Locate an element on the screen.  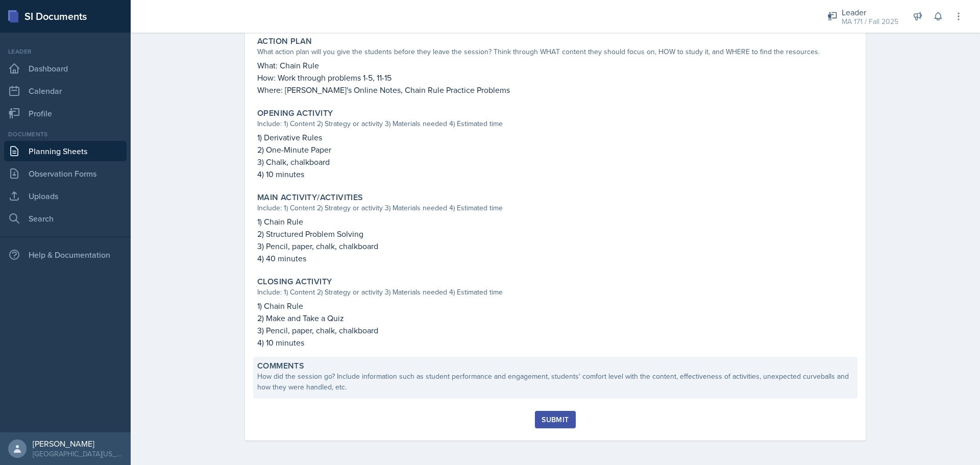
label: Comments is located at coordinates (281, 366).